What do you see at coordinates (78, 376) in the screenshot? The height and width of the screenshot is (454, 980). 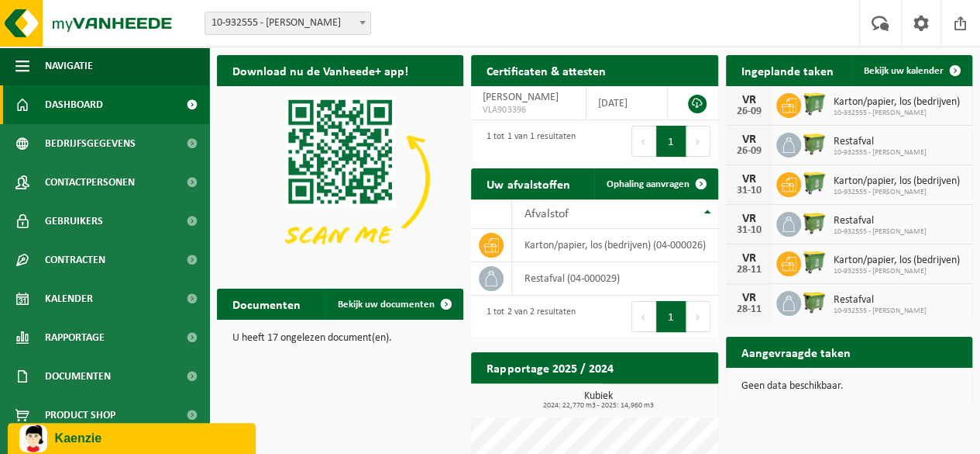 I see `span: Documenten` at bounding box center [78, 376].